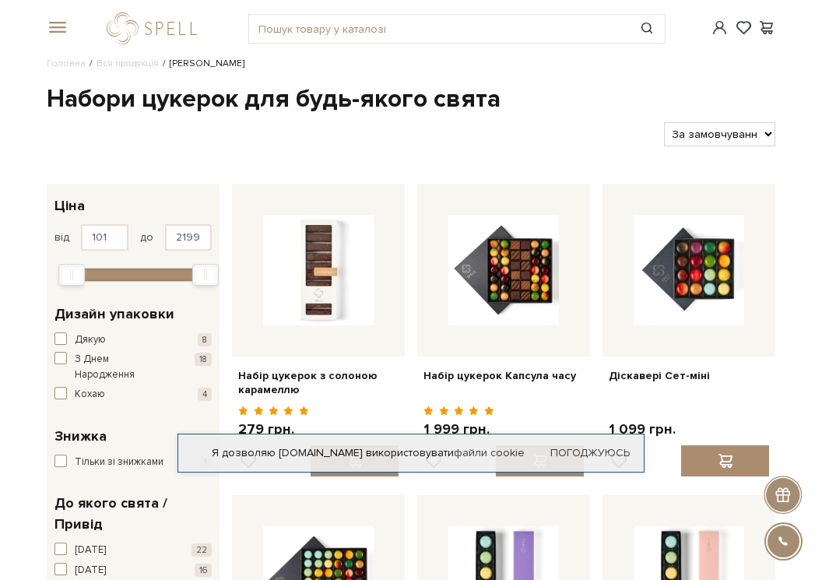 This screenshot has height=580, width=822. I want to click on span: від, so click(62, 237).